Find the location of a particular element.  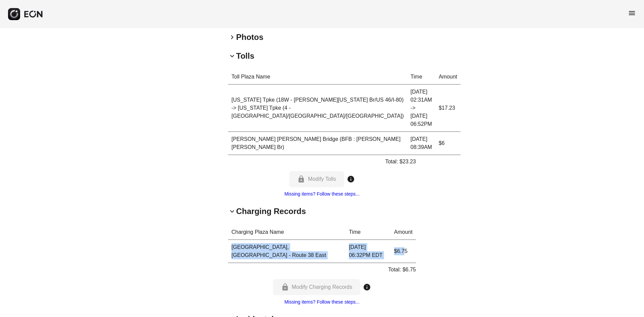

h2: Tolls is located at coordinates (245, 56).